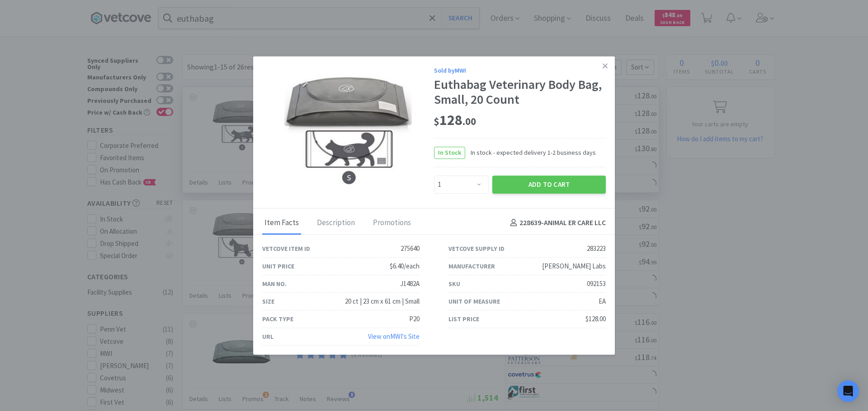 The image size is (868, 411). What do you see at coordinates (463, 319) in the screenshot?
I see `div: List Price` at bounding box center [463, 319].